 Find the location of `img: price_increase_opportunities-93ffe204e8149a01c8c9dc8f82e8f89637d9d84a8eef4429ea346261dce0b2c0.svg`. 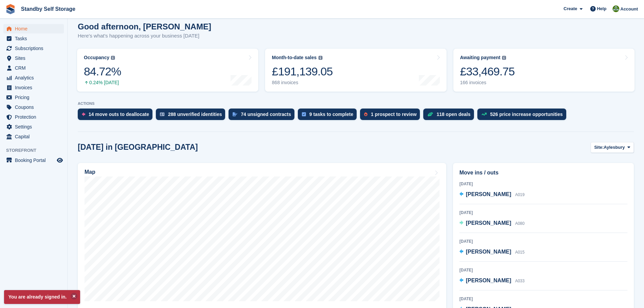

img: price_increase_opportunities-93ffe204e8149a01c8c9dc8f82e8f89637d9d84a8eef4429ea346261dce0b2c0.svg is located at coordinates (484, 114).